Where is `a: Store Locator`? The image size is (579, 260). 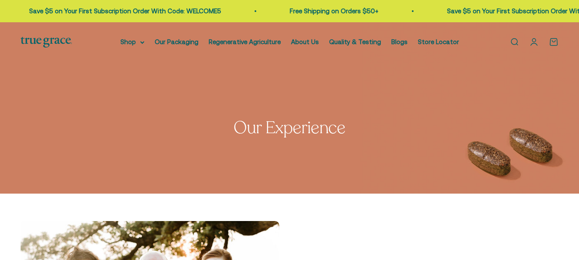 a: Store Locator is located at coordinates (438, 42).